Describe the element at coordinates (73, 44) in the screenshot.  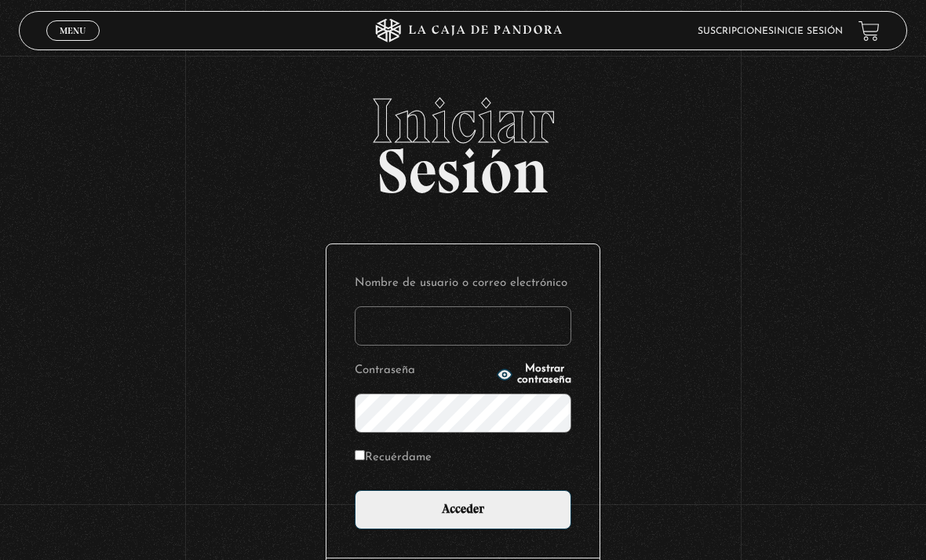
I see `span: Cerrar` at that location.